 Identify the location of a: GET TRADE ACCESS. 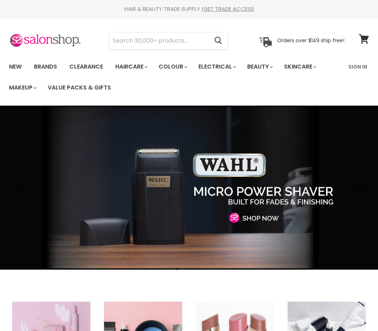
(229, 9).